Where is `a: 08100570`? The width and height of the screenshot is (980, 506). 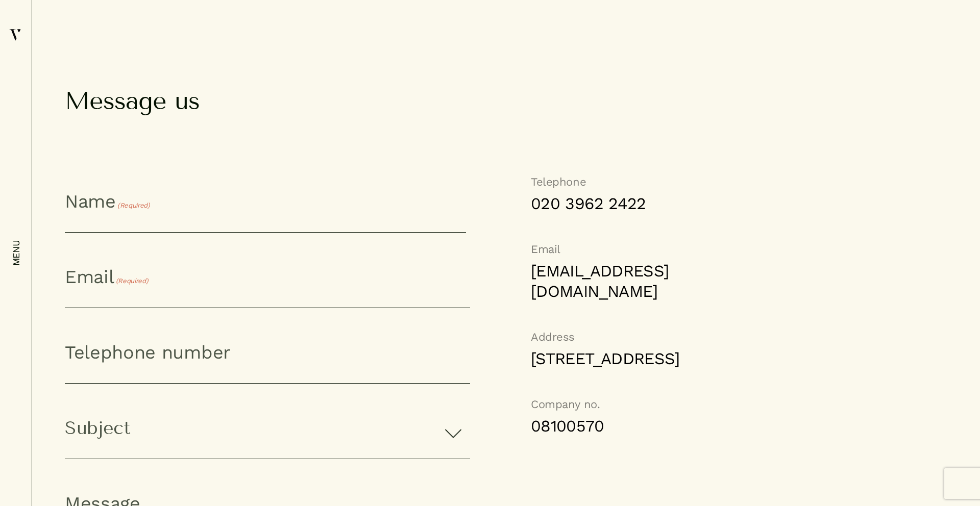 a: 08100570 is located at coordinates (604, 426).